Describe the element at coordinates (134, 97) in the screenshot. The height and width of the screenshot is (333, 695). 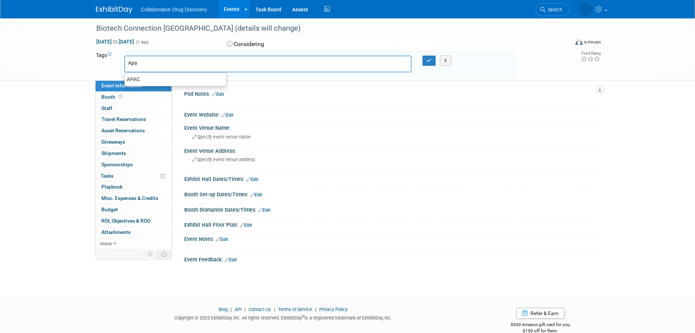
I see `a: Booth` at that location.